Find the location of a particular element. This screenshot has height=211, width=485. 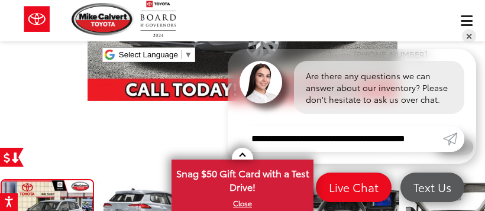

span: Snag $50 Gift Card with a Test Drive! is located at coordinates (242, 178).